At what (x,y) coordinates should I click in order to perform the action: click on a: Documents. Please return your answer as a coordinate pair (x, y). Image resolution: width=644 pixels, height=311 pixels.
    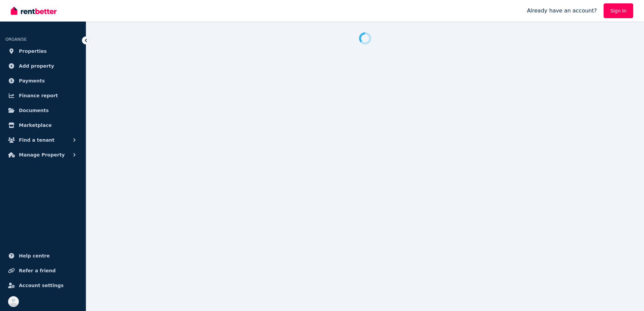
    Looking at the image, I should click on (43, 111).